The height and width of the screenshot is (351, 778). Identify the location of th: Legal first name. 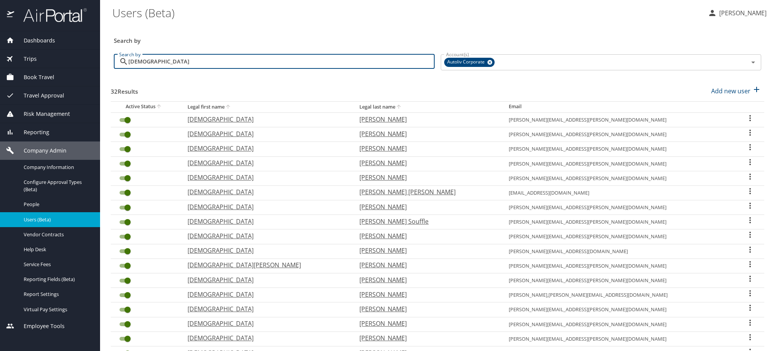
(267, 107).